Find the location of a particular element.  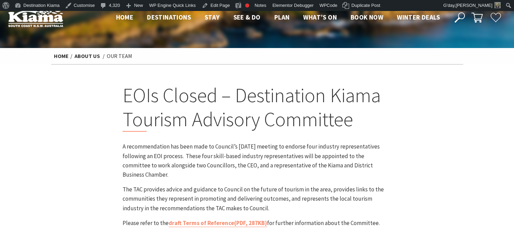

a: draft Terms of Reference(PDF, 287KB) is located at coordinates (218, 223).